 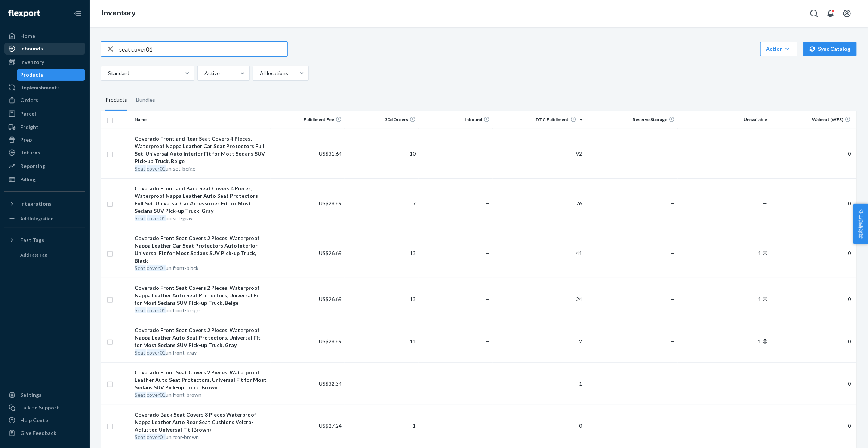 What do you see at coordinates (33, 255) in the screenshot?
I see `div: Add Fast Tag` at bounding box center [33, 255].